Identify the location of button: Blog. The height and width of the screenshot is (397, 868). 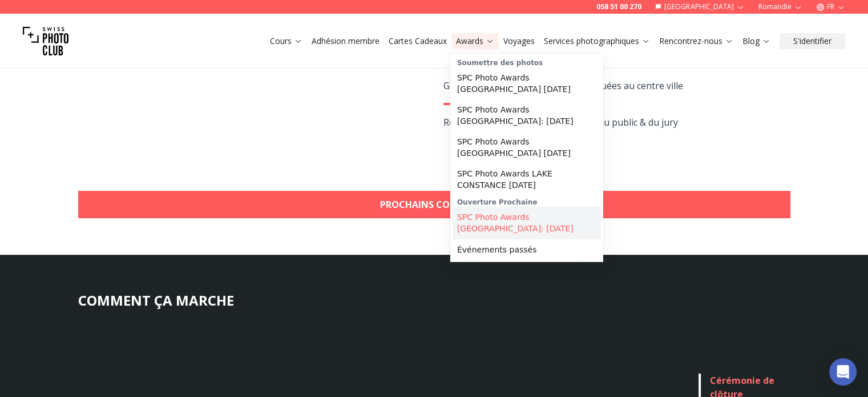
(756, 41).